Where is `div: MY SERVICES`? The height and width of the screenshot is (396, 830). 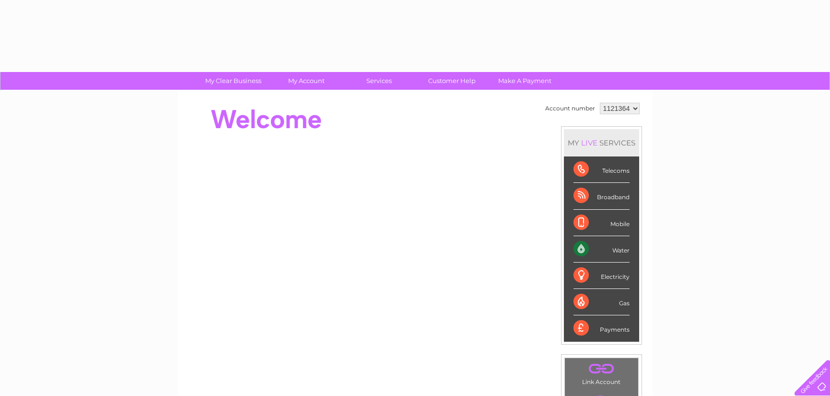 div: MY SERVICES is located at coordinates (601, 142).